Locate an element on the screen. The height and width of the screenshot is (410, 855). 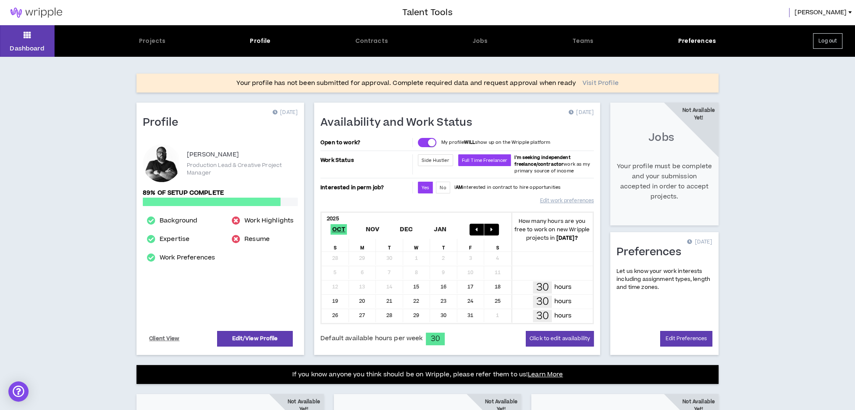
a: Resume is located at coordinates (257, 239).